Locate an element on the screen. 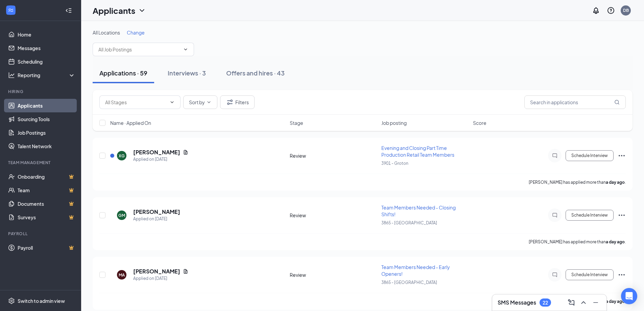  button: Filter Filters is located at coordinates (237, 102).